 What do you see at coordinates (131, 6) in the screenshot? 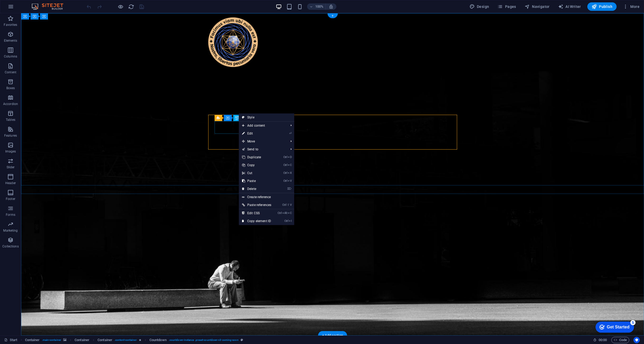
I see `i: Reload page` at bounding box center [131, 6].